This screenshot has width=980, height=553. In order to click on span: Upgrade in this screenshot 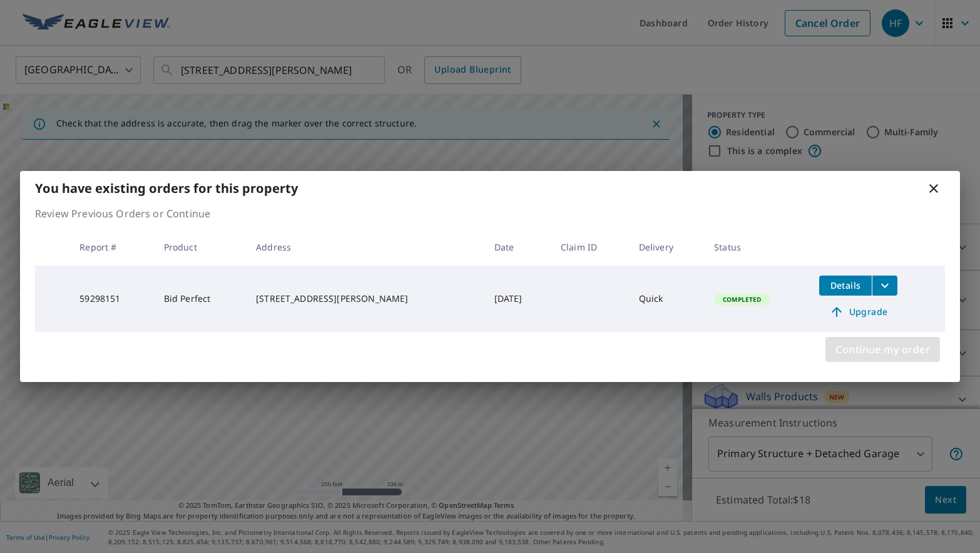, I will do `click(858, 312)`.